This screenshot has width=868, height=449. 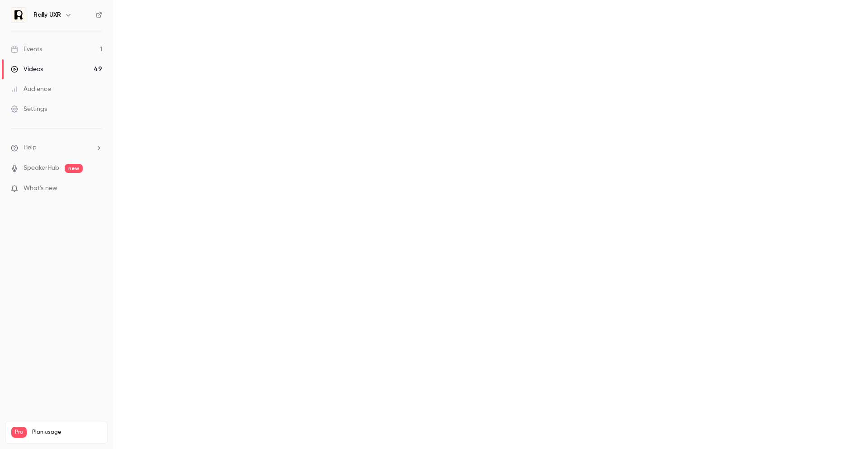 What do you see at coordinates (30, 148) in the screenshot?
I see `span: Help` at bounding box center [30, 148].